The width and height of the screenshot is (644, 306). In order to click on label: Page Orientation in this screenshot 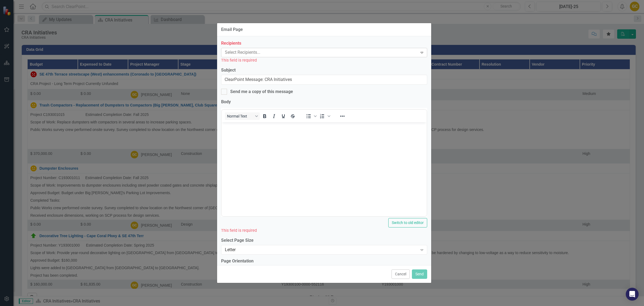, I will do `click(324, 261)`.